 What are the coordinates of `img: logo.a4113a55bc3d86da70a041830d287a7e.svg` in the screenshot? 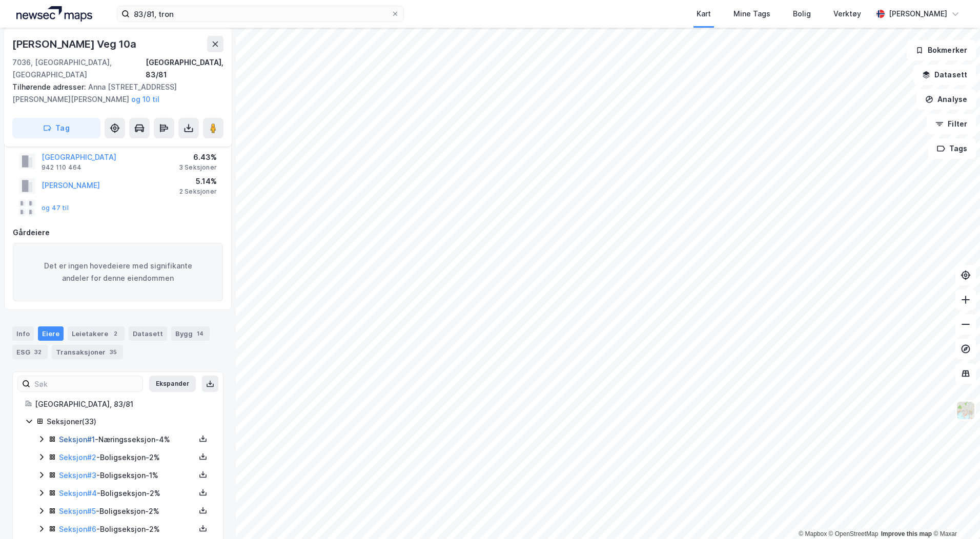 It's located at (55, 14).